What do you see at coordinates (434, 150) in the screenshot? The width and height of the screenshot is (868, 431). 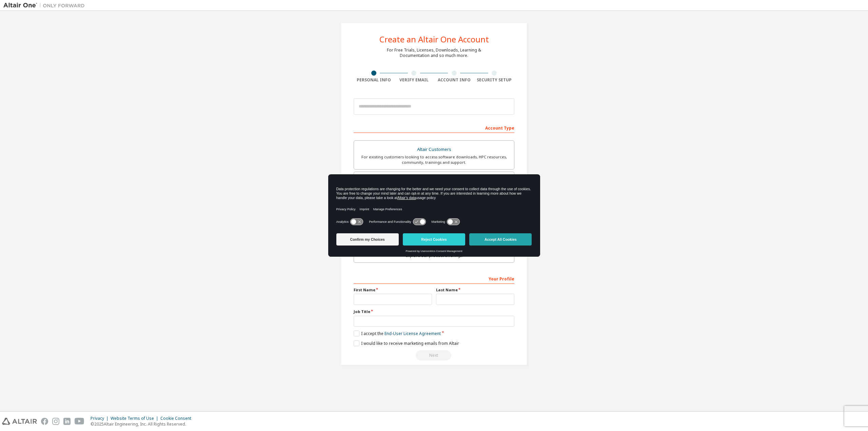 I see `div: Altair Customers` at bounding box center [434, 150].